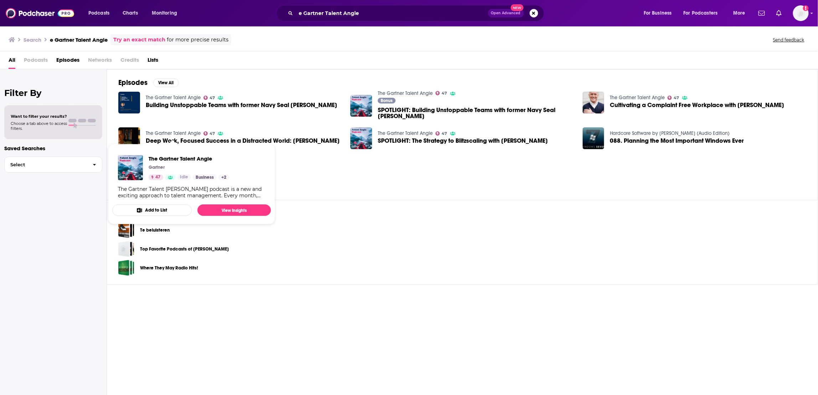  I want to click on button: Show profile menu, so click(801, 13).